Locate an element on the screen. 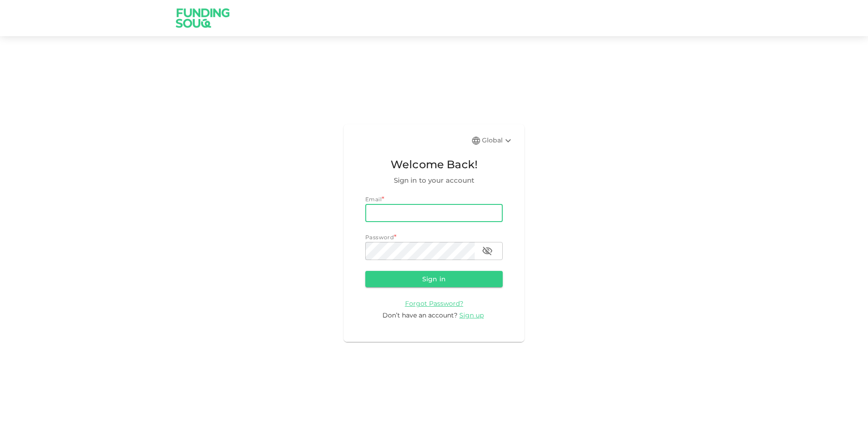 Image resolution: width=868 pixels, height=431 pixels. span: Don’t have an account? is located at coordinates (420, 315).